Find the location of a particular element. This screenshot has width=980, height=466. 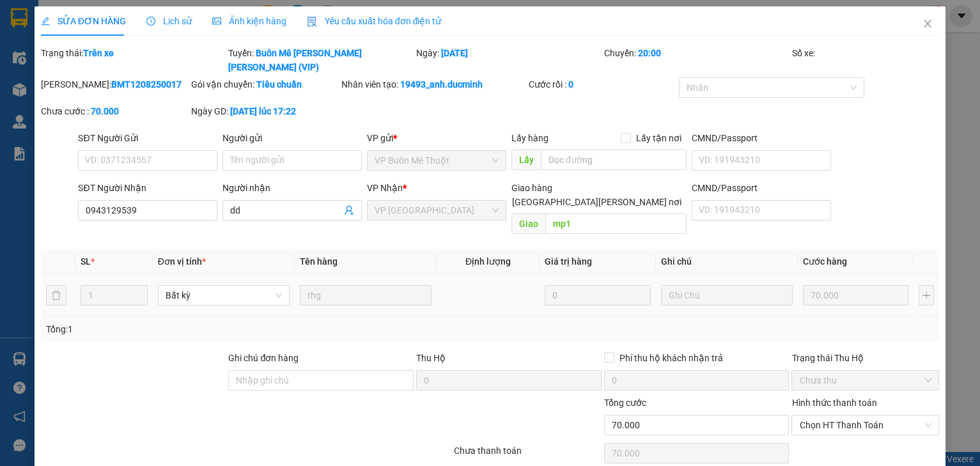

span: Định lượng is located at coordinates (488, 261).